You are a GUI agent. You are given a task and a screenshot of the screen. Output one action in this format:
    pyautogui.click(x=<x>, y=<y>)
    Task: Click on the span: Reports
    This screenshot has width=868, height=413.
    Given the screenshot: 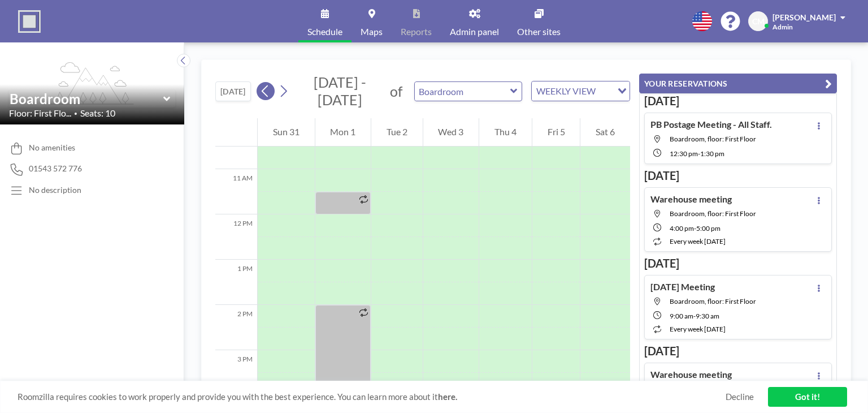 What is the action you would take?
    pyautogui.click(x=416, y=32)
    